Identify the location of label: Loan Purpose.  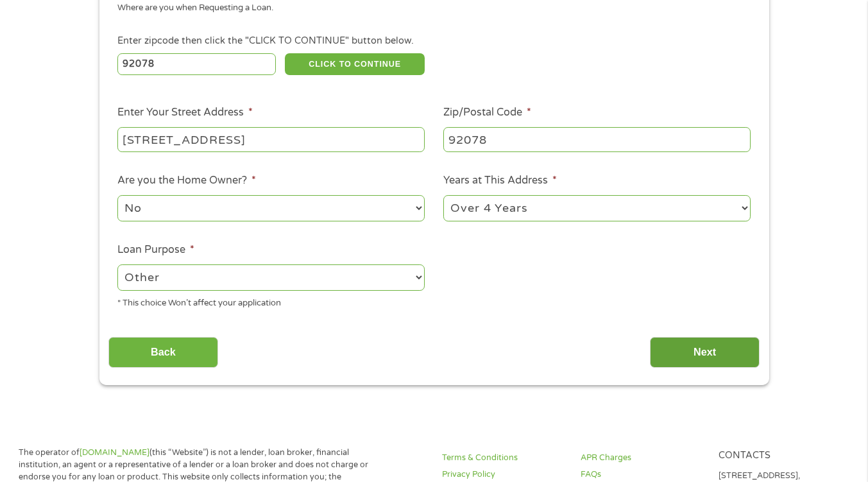
(156, 250).